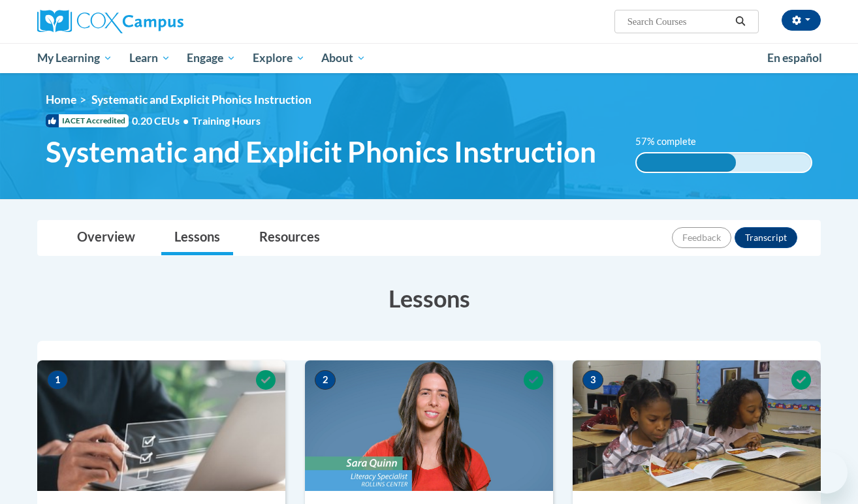  I want to click on input: Search Courses, so click(678, 22).